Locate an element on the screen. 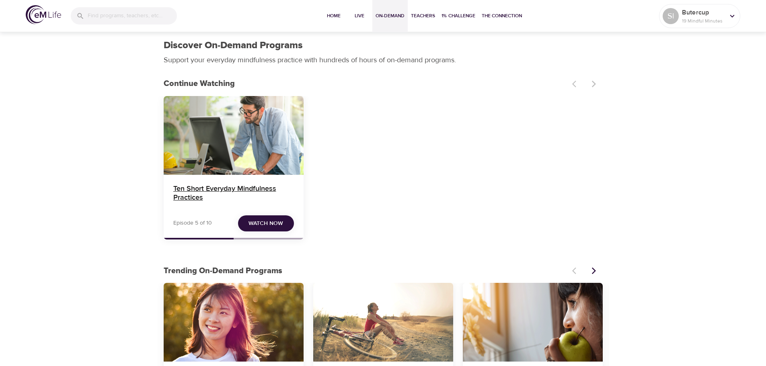  button: Mindful Eating: A Path to Well-being is located at coordinates (532, 322).